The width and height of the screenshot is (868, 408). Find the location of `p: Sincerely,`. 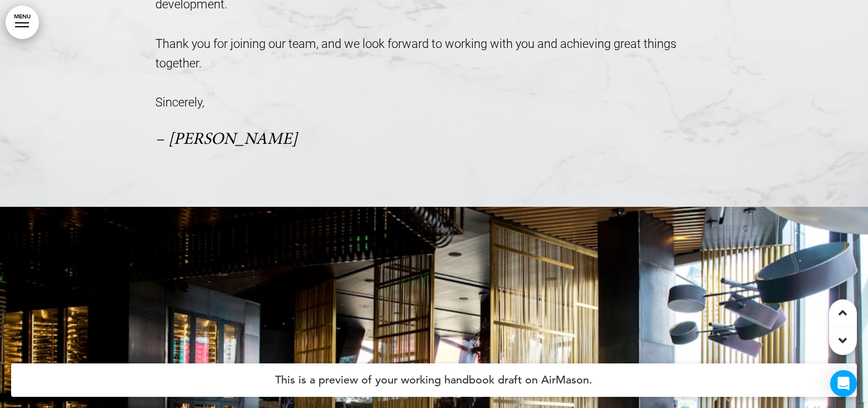

p: Sincerely, is located at coordinates (434, 102).